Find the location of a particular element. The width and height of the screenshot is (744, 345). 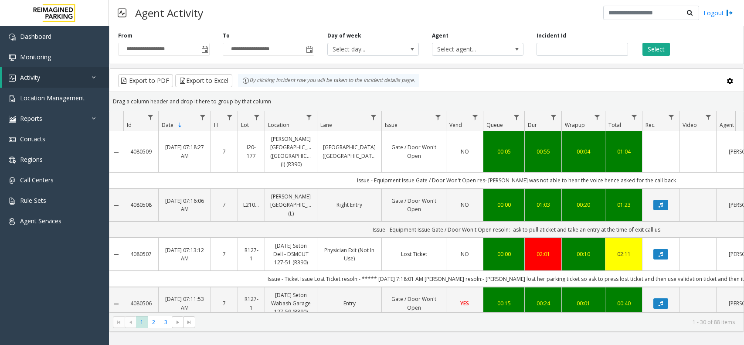

a: Queue Filter Menu is located at coordinates (516, 117).